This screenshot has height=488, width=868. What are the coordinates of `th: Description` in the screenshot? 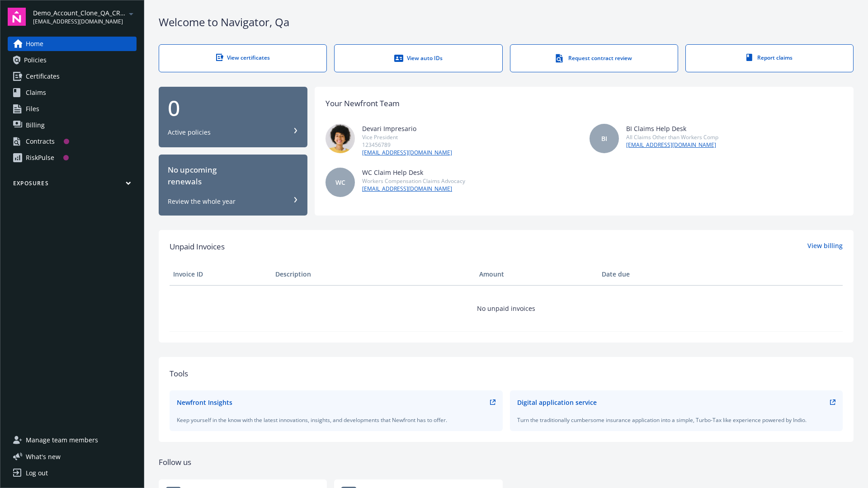 It's located at (373, 274).